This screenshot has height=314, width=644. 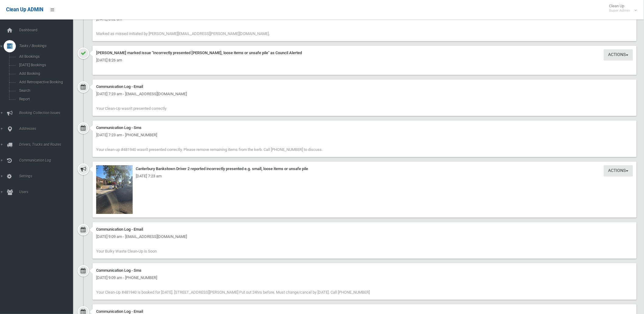 What do you see at coordinates (45, 74) in the screenshot?
I see `span: Add Booking` at bounding box center [45, 74].